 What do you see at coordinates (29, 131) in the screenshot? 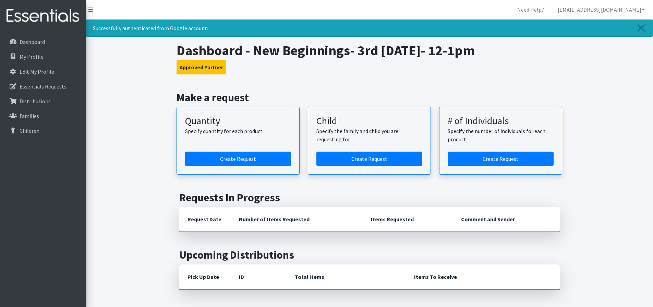
I see `p: Children` at bounding box center [29, 131].